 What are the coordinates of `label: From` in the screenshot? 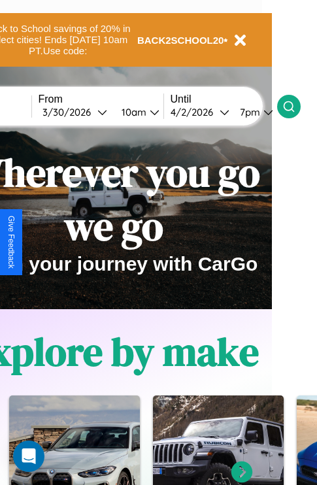 It's located at (101, 99).